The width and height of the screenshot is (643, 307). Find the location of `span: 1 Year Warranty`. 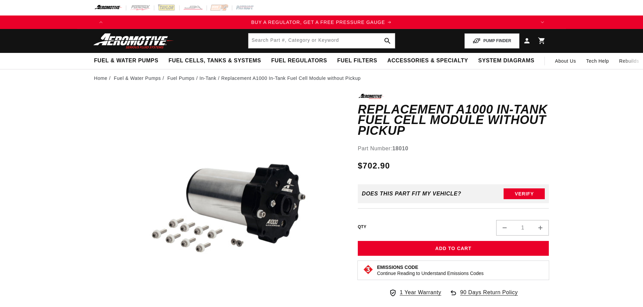

span: 1 Year Warranty is located at coordinates (420, 293).